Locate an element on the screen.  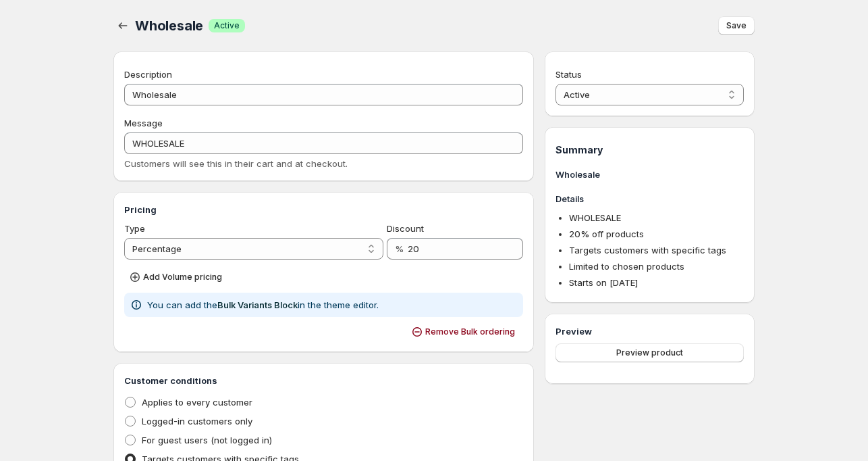
h1: Summary is located at coordinates (649, 150).